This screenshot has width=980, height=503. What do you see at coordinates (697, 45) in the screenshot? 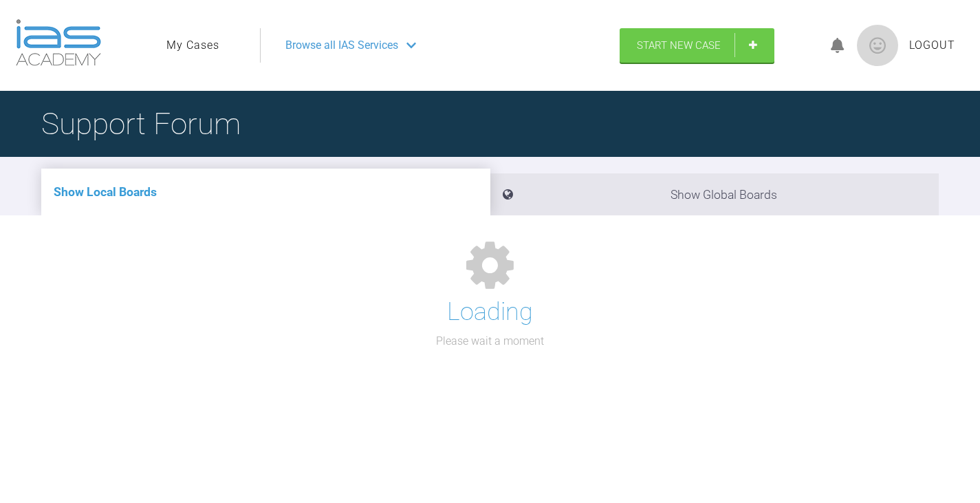
I see `a: Start New Case` at bounding box center [697, 45].